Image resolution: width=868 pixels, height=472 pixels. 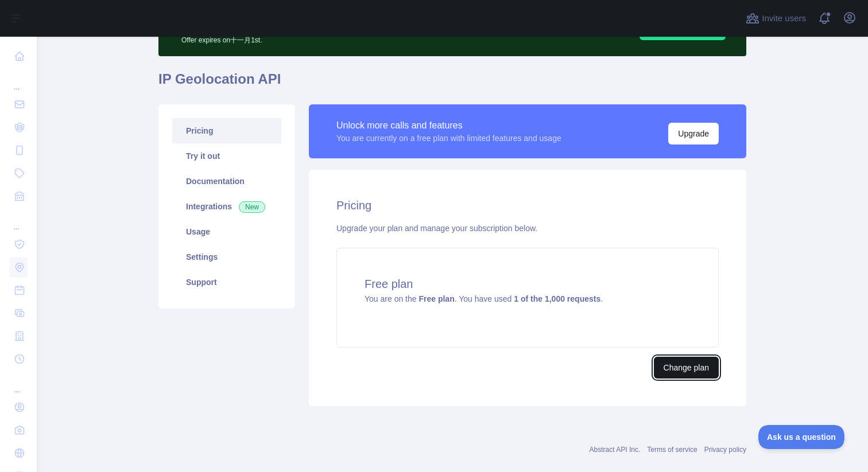 What do you see at coordinates (783, 18) in the screenshot?
I see `span: Invite users` at bounding box center [783, 18].